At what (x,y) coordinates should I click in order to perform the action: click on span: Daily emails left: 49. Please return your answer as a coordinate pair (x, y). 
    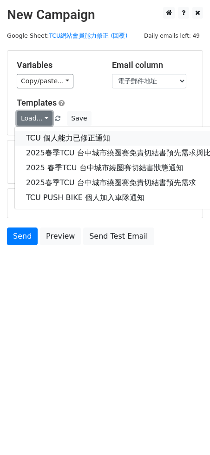
    Looking at the image, I should click on (172, 36).